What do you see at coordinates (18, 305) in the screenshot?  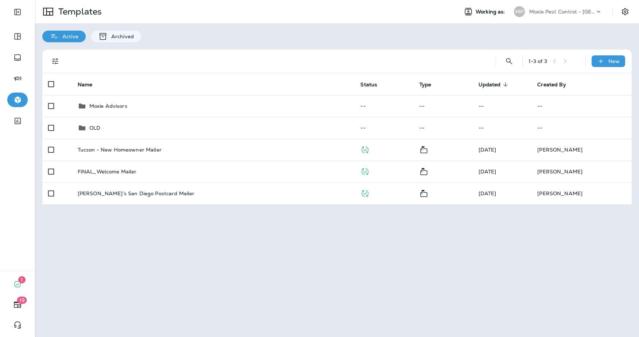 I see `button: 19` at bounding box center [18, 305].